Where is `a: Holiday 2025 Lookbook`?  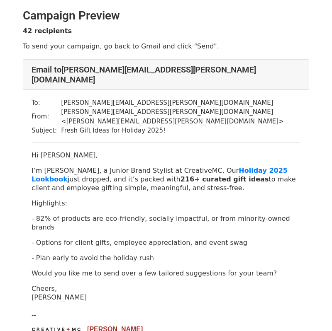
a: Holiday 2025 Lookbook is located at coordinates (159, 175).